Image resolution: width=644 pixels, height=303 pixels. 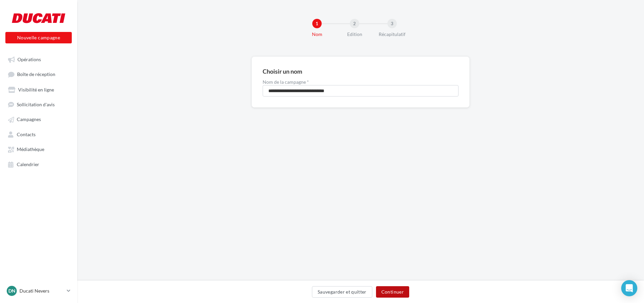 I want to click on a: Visibilité en ligne, so click(x=39, y=89).